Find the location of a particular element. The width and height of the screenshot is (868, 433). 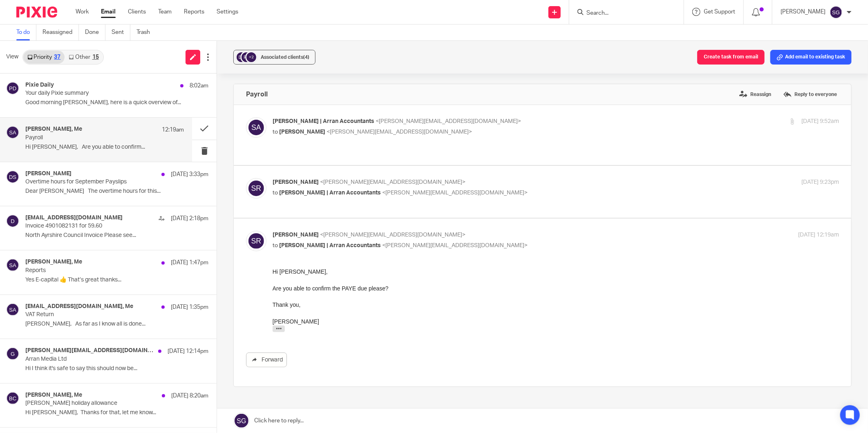

input: Search is located at coordinates (622, 13).